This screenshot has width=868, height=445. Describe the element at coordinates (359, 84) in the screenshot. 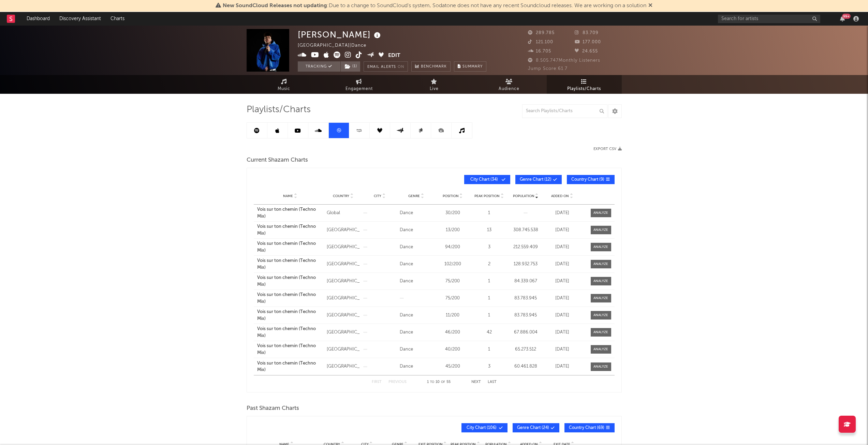

I see `a: Engagement` at that location.